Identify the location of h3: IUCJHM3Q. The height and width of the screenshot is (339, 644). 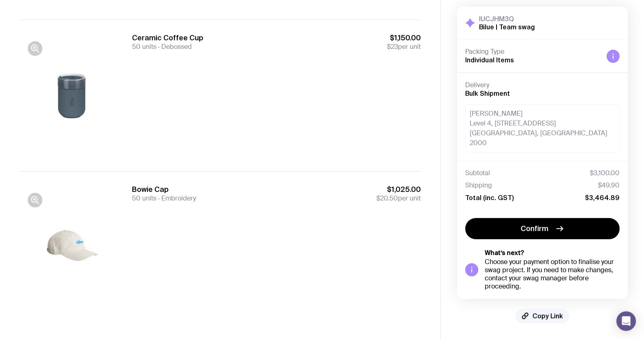
(507, 19).